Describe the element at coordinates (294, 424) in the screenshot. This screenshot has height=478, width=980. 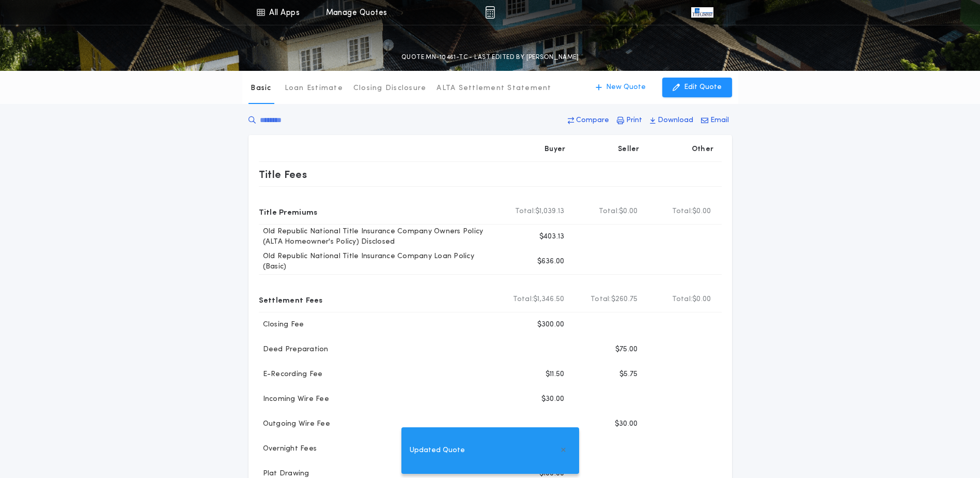
I see `p: Outgoing Wire Fee` at that location.